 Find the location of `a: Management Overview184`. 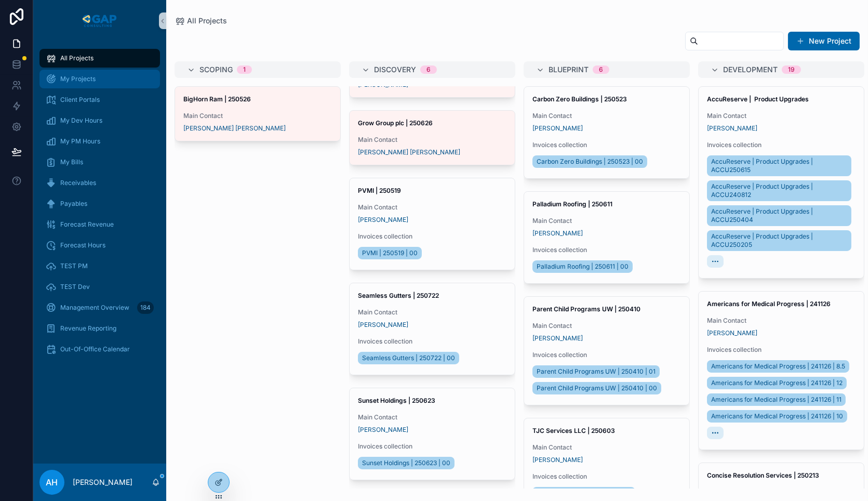

a: Management Overview184 is located at coordinates (100, 308).